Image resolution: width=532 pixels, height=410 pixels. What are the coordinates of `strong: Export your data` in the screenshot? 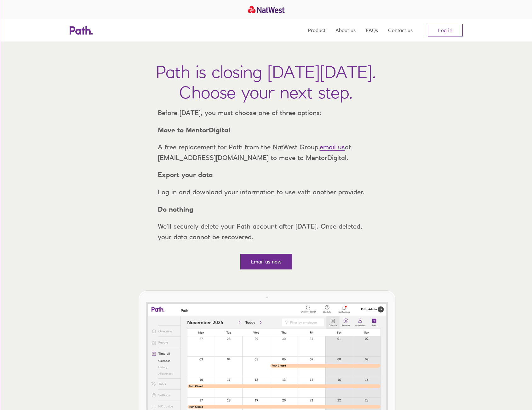 It's located at (185, 174).